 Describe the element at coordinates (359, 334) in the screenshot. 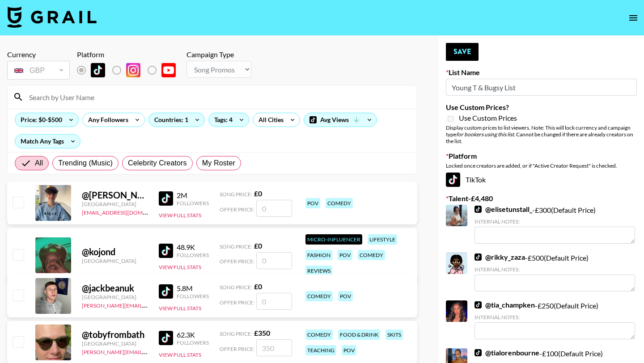

I see `div: food & drink` at that location.